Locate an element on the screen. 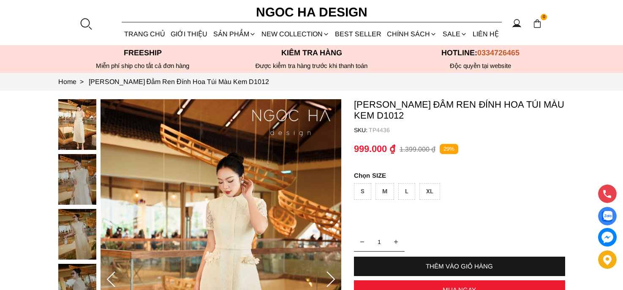 Image resolution: width=623 pixels, height=290 pixels. a: Link to Catherine Dress_ Đầm Ren Đính Hoa Túi Màu Kem D1012 is located at coordinates (179, 81).